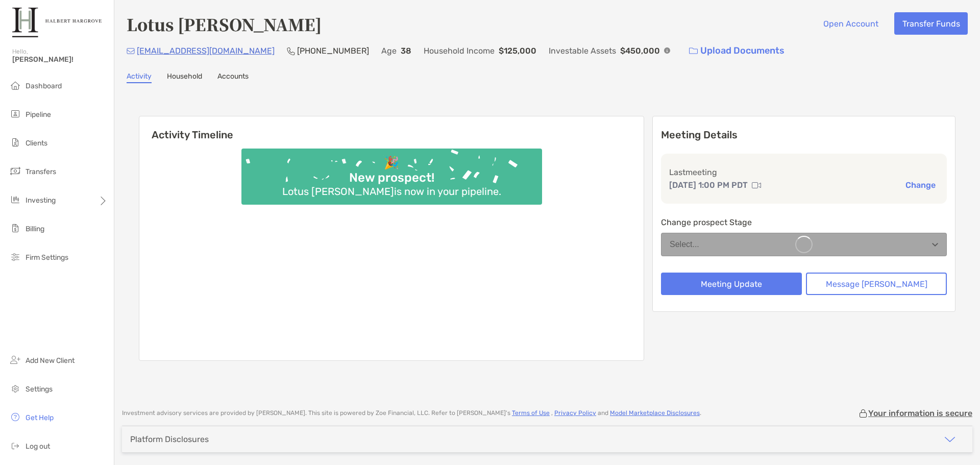  What do you see at coordinates (804, 172) in the screenshot?
I see `p: Last meeting` at bounding box center [804, 172].